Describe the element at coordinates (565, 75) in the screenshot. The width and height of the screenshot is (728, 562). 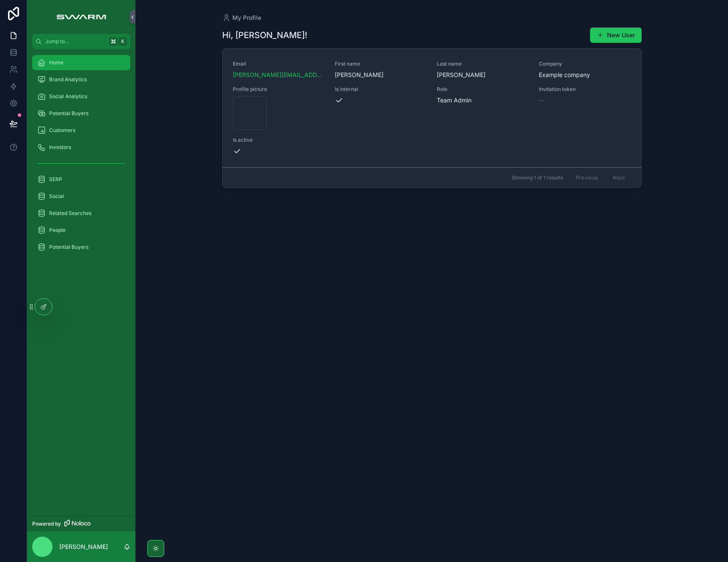
I see `span: Example company` at that location.